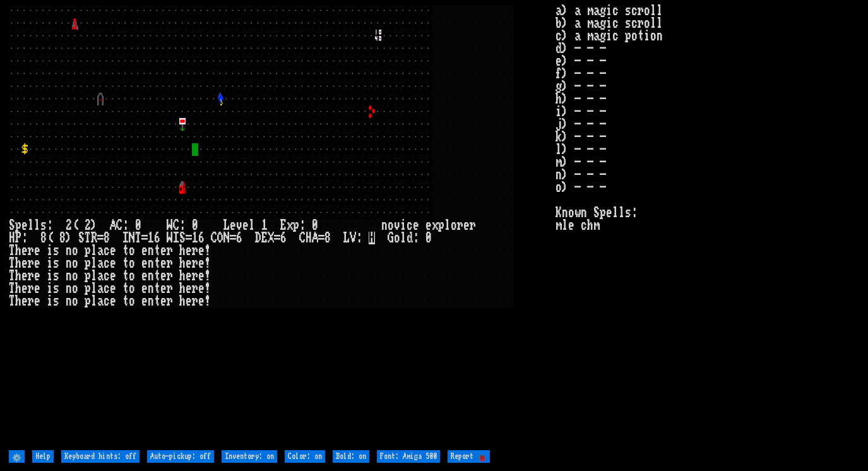  I want to click on div: W, so click(170, 225).